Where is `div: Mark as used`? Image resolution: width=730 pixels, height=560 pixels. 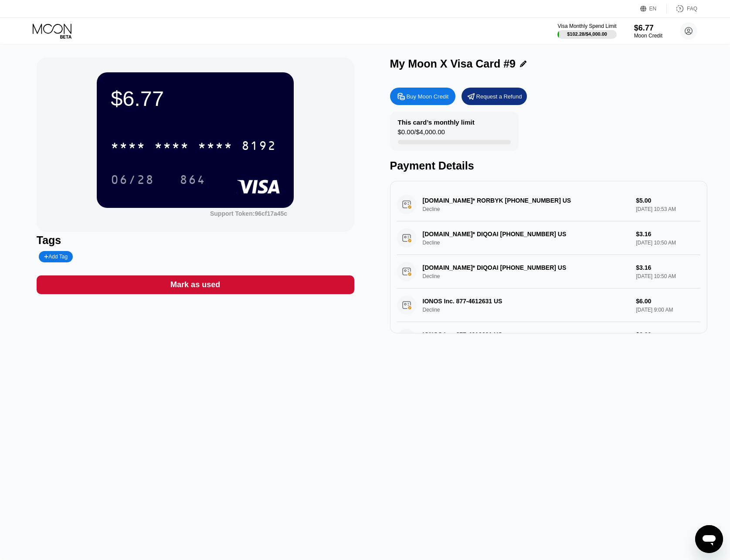
div: Mark as used is located at coordinates (195, 284).